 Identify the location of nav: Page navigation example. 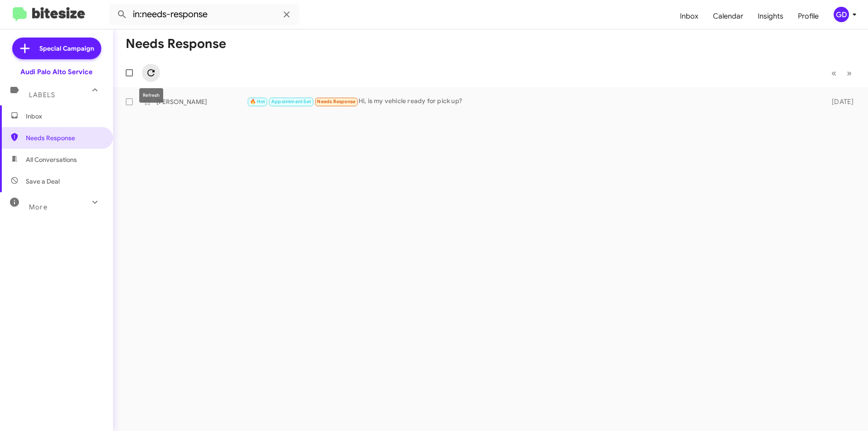
(842, 72).